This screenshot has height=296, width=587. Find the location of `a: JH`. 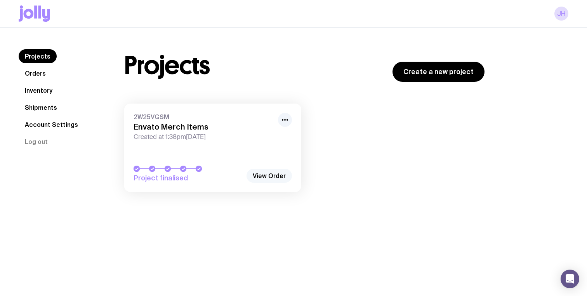

a: JH is located at coordinates (561, 14).